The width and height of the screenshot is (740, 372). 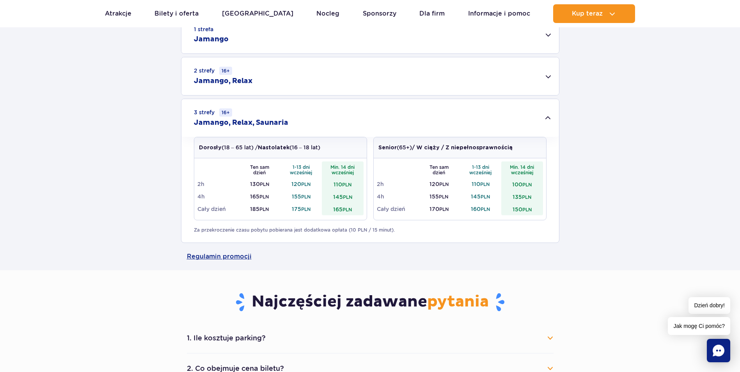 What do you see at coordinates (370, 257) in the screenshot?
I see `a: Regulamin promocji` at bounding box center [370, 257].